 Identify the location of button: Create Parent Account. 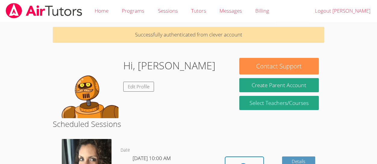
(279, 85).